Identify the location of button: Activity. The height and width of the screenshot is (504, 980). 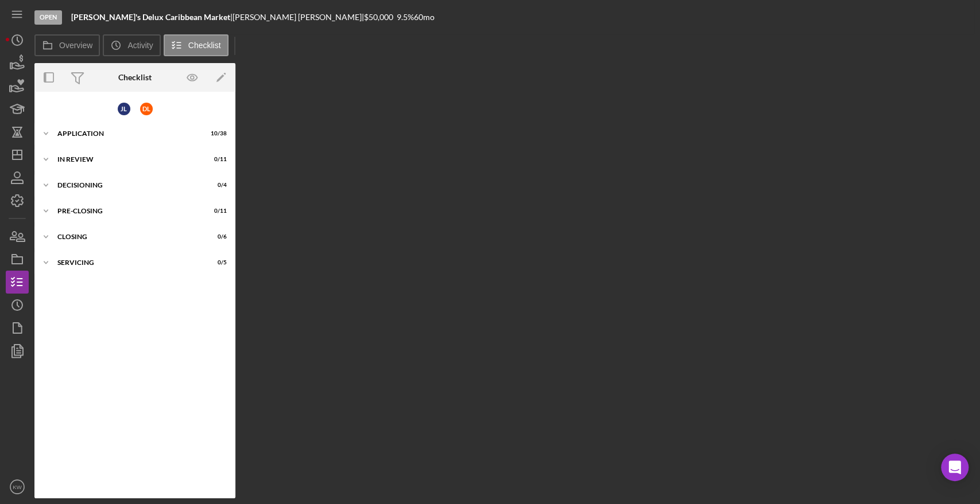
(131, 46).